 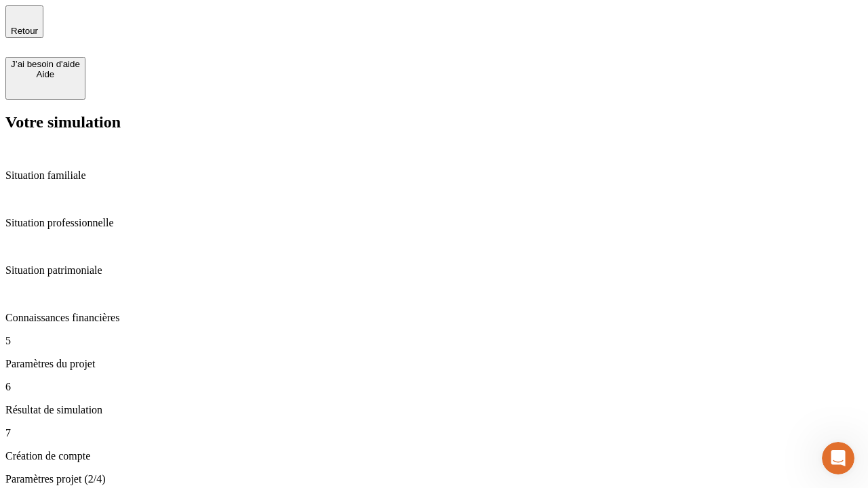 What do you see at coordinates (434, 433) in the screenshot?
I see `p: 7` at bounding box center [434, 433].